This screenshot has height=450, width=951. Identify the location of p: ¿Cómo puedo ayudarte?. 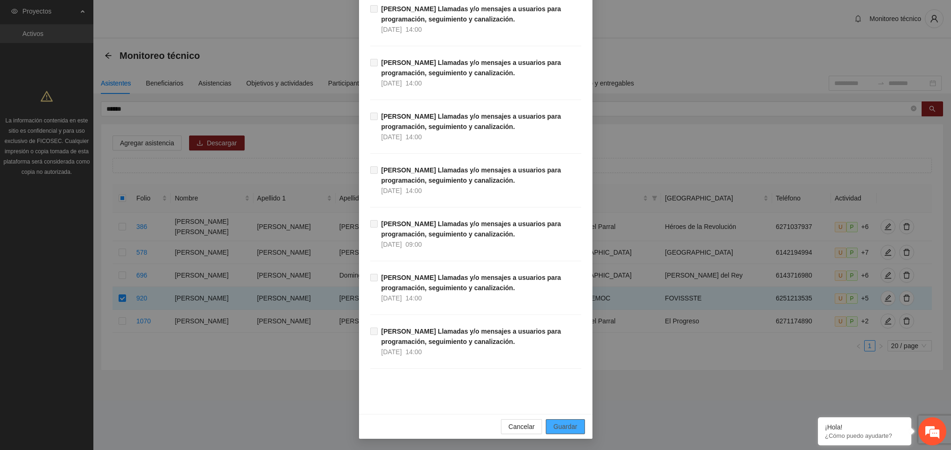
(865, 435).